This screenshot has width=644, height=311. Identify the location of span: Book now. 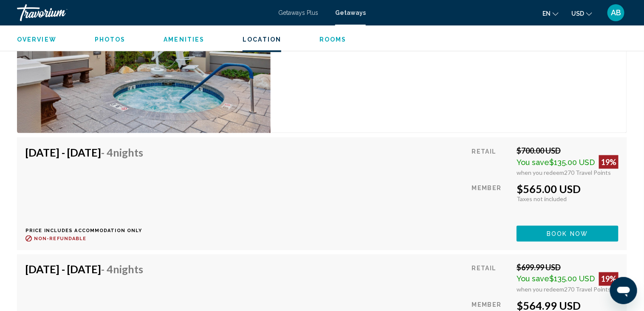
(568, 234).